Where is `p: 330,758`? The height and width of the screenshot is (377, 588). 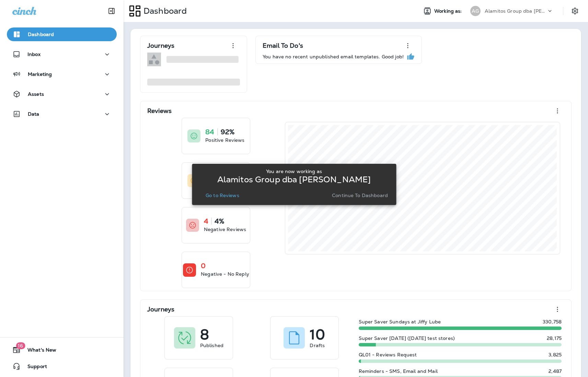 p: 330,758 is located at coordinates (552, 322).